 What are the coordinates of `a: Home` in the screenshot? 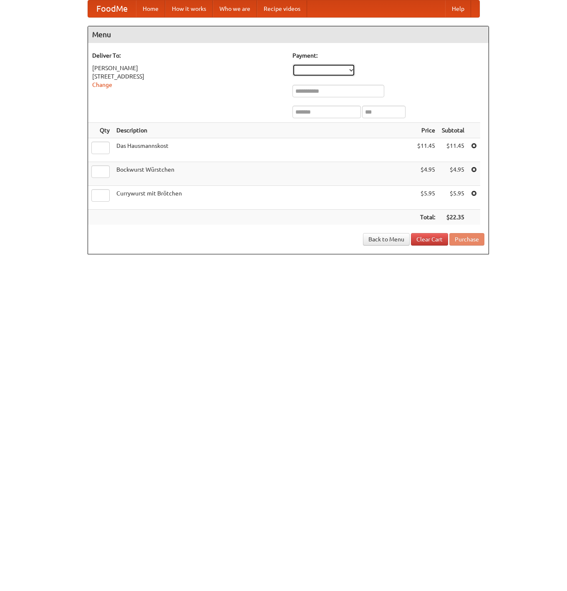 It's located at (151, 9).